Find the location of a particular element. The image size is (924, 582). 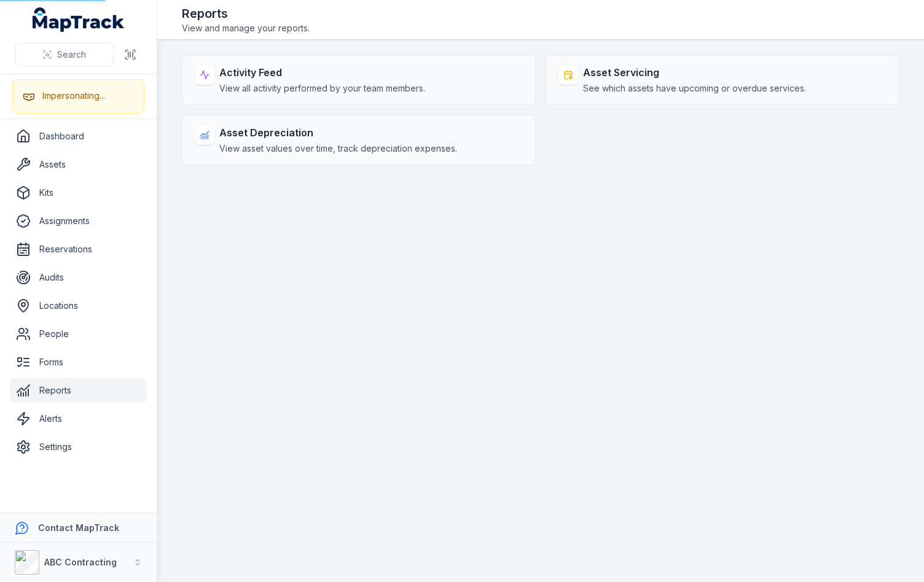

a: Assets is located at coordinates (79, 164).